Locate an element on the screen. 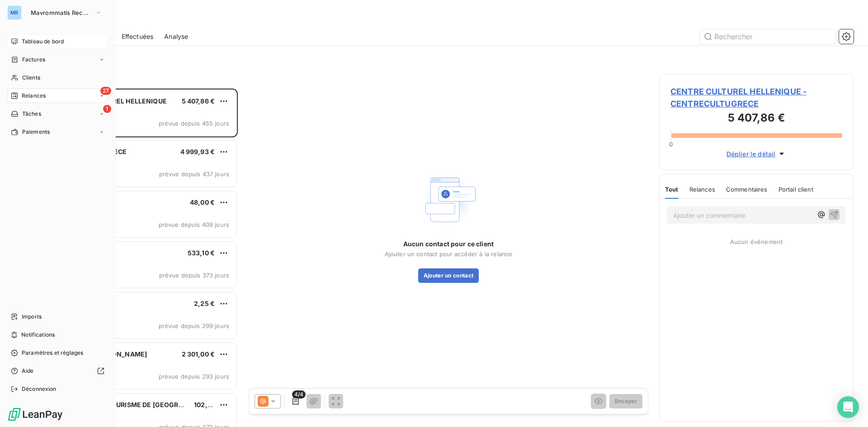 The width and height of the screenshot is (868, 427). span: prévue depuis 437 jours is located at coordinates (194, 174).